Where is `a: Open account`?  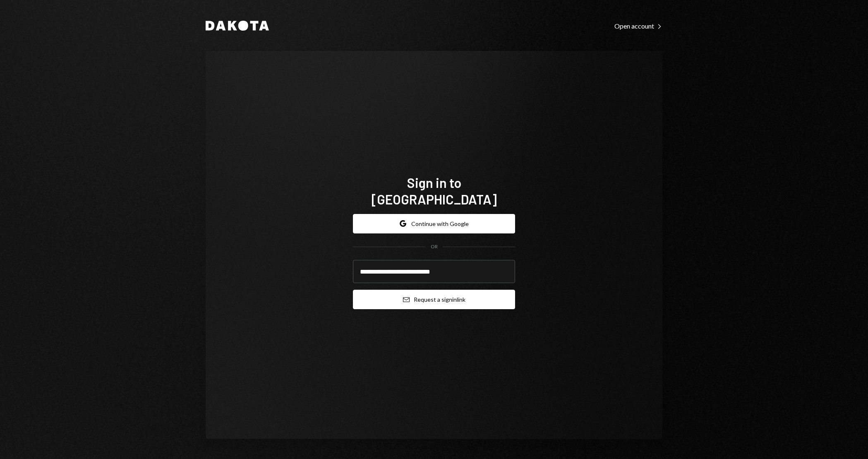
a: Open account is located at coordinates (638, 26).